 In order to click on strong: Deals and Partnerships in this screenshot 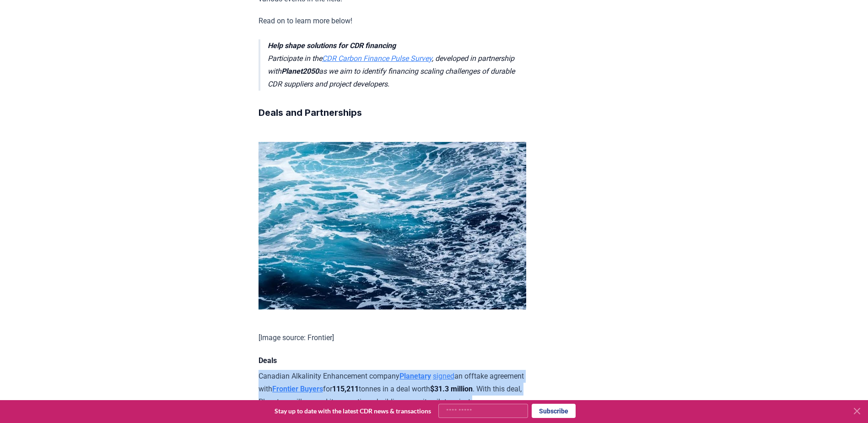, I will do `click(310, 113)`.